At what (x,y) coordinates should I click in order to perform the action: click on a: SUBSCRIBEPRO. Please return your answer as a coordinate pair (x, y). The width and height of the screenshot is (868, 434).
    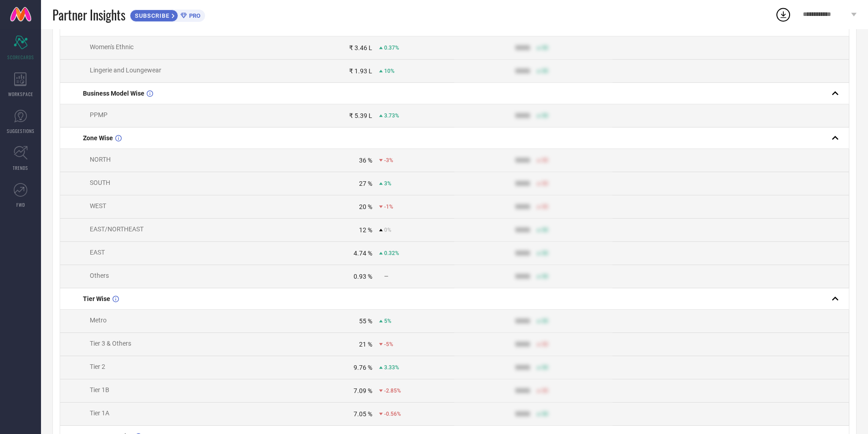
    Looking at the image, I should click on (167, 14).